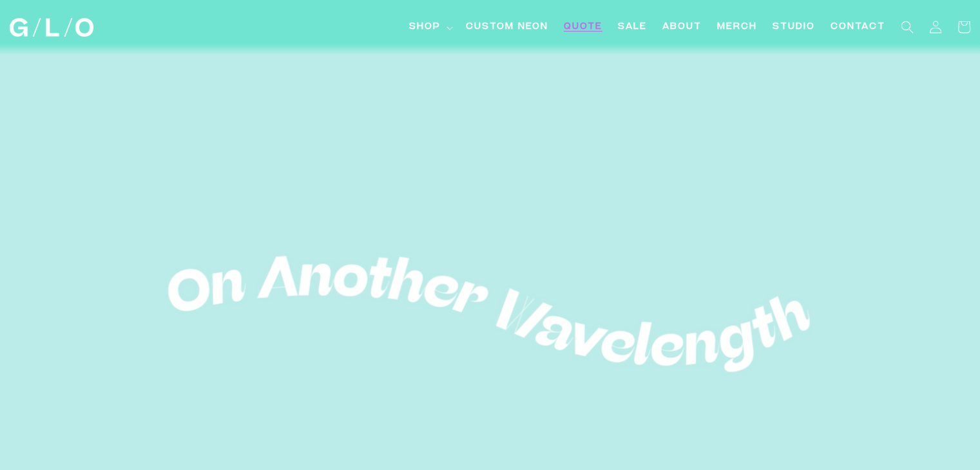 This screenshot has height=470, width=980. I want to click on a: SALE, so click(632, 27).